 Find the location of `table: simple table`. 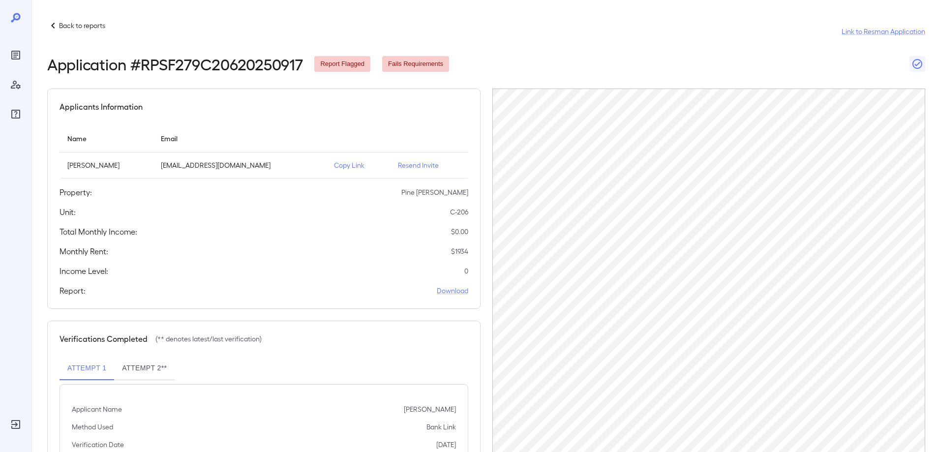

table: simple table is located at coordinates (264, 152).